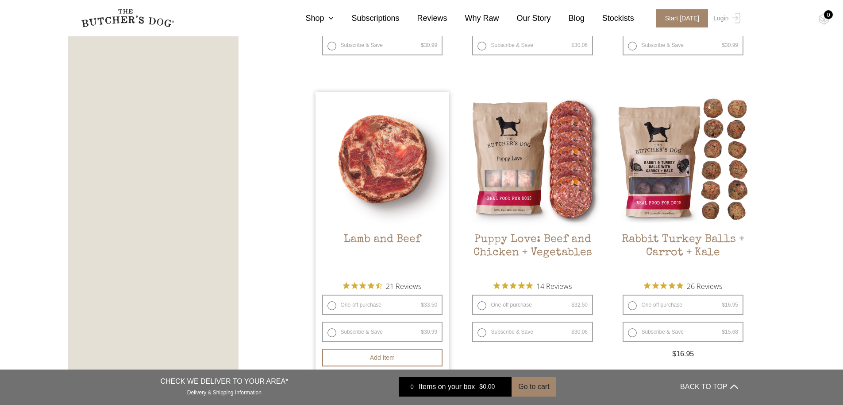 The width and height of the screenshot is (843, 405). I want to click on button: Rated 5 out of 5 stars from 26 reviews. Jump to reviews., so click(683, 286).